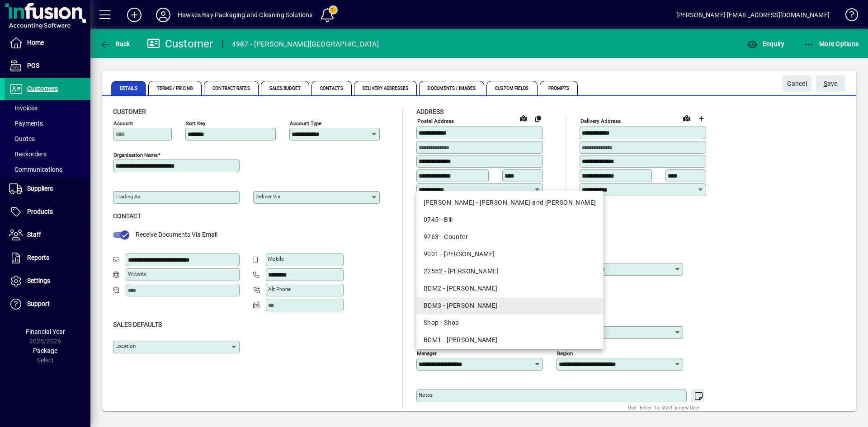  What do you see at coordinates (512, 88) in the screenshot?
I see `span: Custom Fields` at bounding box center [512, 88].